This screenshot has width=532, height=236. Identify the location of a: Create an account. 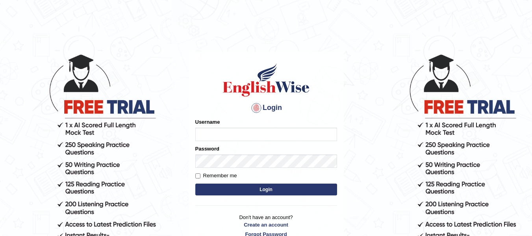
(266, 224).